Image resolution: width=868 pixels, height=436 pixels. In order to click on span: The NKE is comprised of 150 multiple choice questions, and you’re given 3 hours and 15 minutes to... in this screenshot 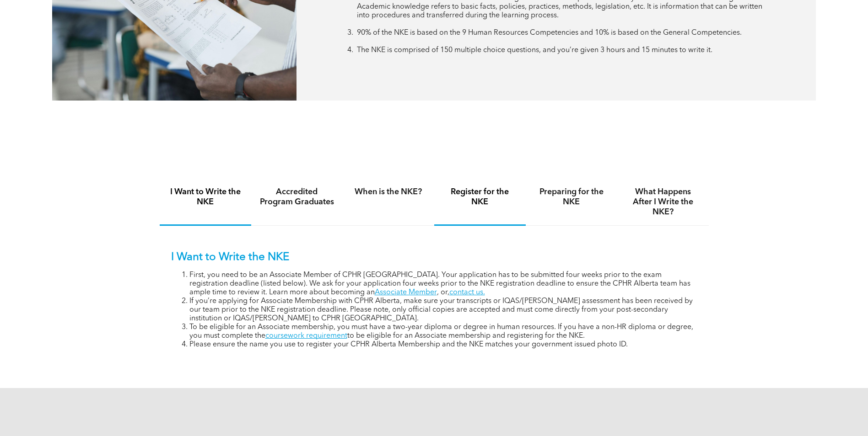, I will do `click(535, 51)`.